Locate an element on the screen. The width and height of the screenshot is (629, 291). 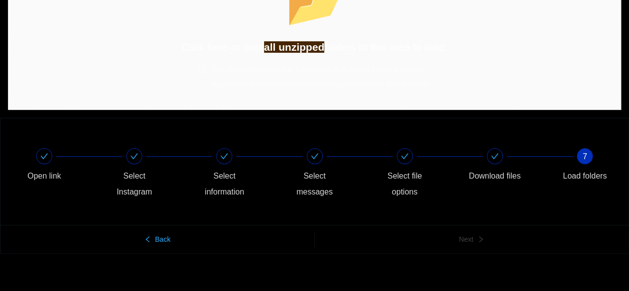
span: 7 is located at coordinates (585, 156).